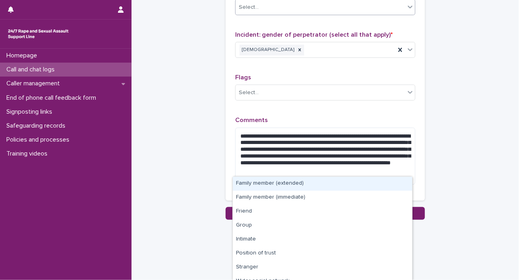  What do you see at coordinates (322, 239) in the screenshot?
I see `div: Intimate` at bounding box center [322, 239].